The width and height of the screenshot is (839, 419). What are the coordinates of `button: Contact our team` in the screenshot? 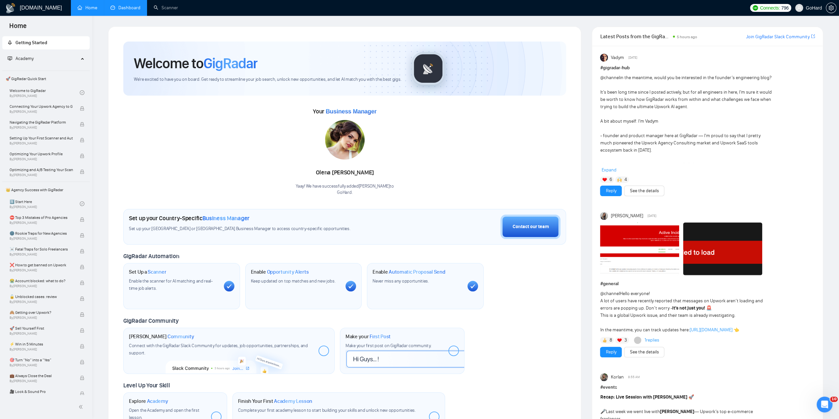 It's located at (530, 227).